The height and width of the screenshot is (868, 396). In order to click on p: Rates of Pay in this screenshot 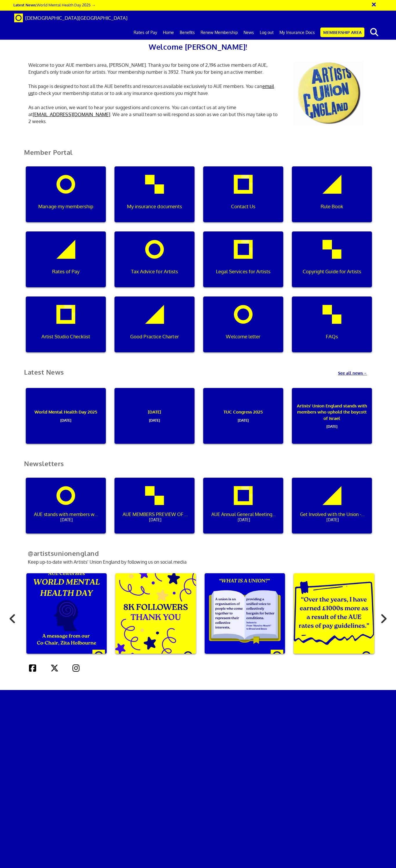, I will do `click(66, 271)`.